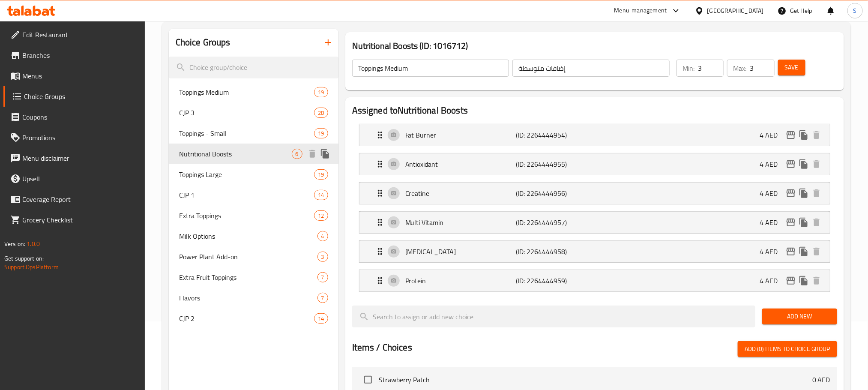 This screenshot has height=390, width=868. I want to click on span: 4, so click(323, 236).